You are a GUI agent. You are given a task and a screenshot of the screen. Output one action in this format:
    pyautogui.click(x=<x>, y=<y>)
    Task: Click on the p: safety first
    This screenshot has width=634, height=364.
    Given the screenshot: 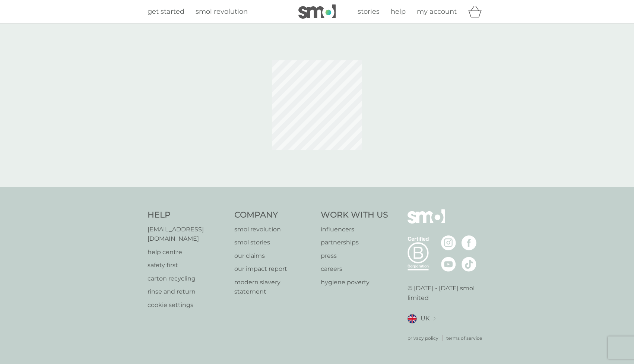 What is the action you would take?
    pyautogui.click(x=187, y=266)
    